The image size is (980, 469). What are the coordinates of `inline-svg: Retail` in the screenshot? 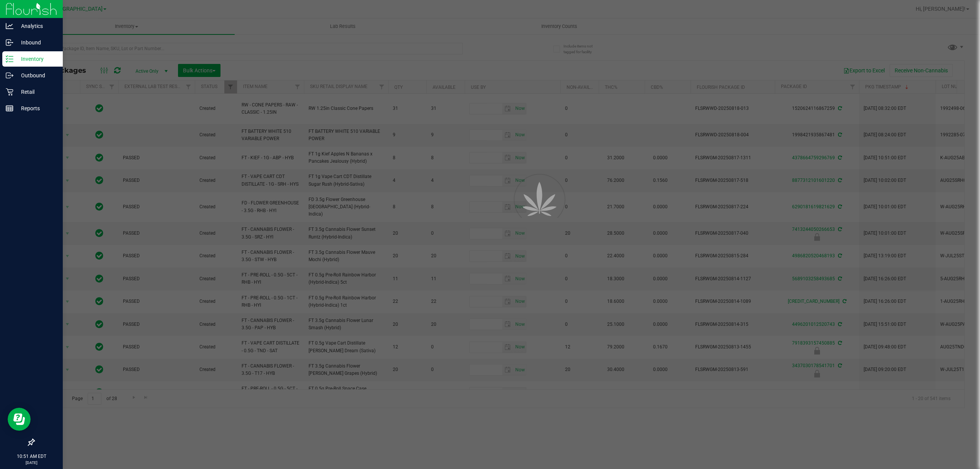 It's located at (9, 92).